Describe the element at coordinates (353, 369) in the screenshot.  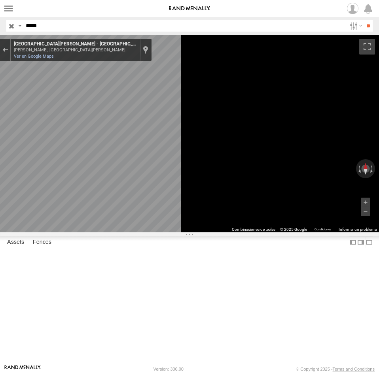
I see `a: Terms and Conditions` at that location.